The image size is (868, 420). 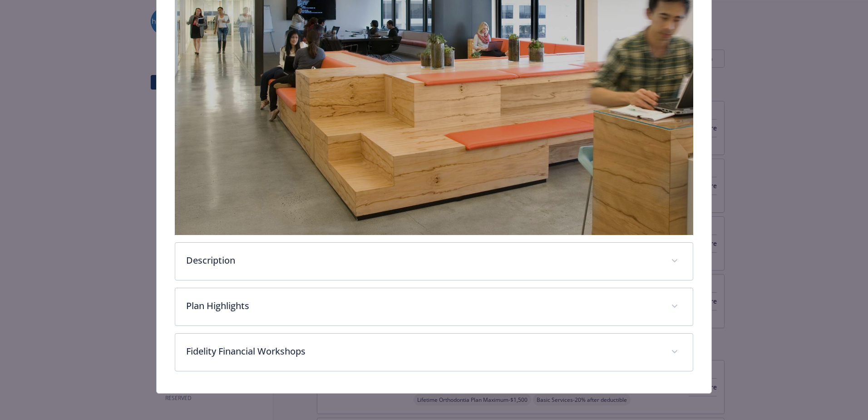 What do you see at coordinates (423, 351) in the screenshot?
I see `p: Fidelity Financial Workshops` at bounding box center [423, 351].